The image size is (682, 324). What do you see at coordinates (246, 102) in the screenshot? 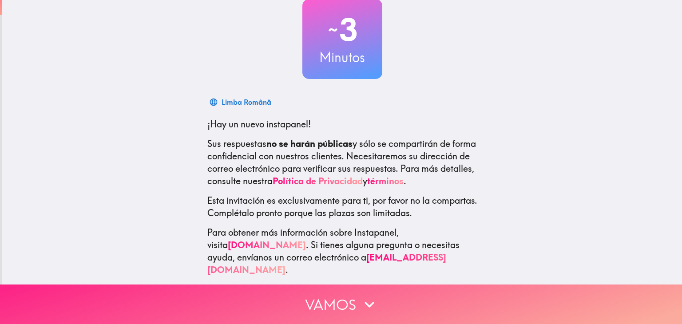
I see `div: Limba Română` at bounding box center [246, 102].